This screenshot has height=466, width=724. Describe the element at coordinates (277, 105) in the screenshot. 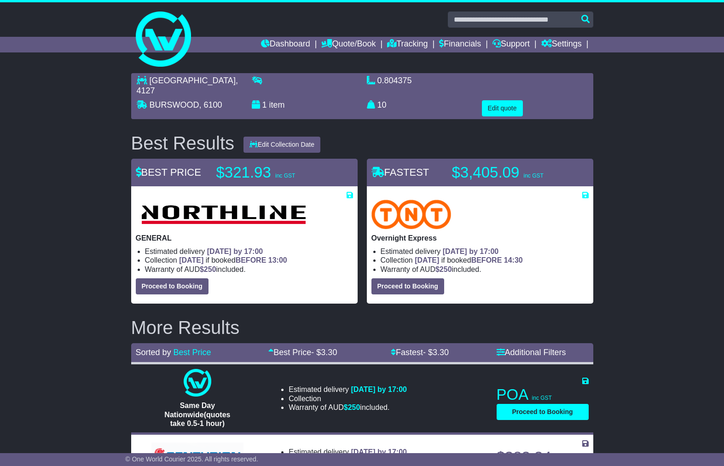

I see `span: item` at that location.